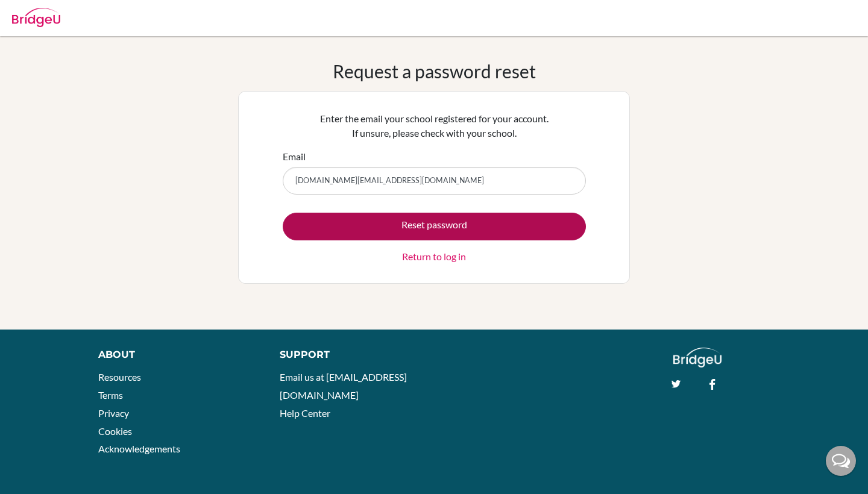 Image resolution: width=868 pixels, height=494 pixels. Describe the element at coordinates (351, 355) in the screenshot. I see `div: Support` at that location.